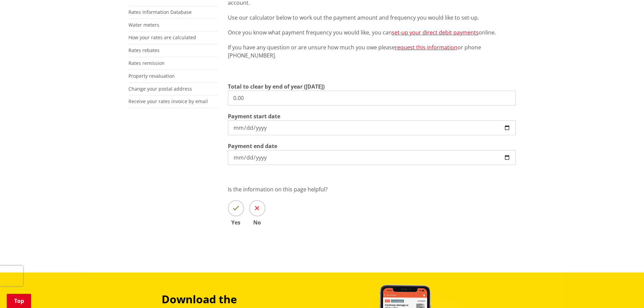  I want to click on p: Is the information on this page helpful?, so click(372, 189).